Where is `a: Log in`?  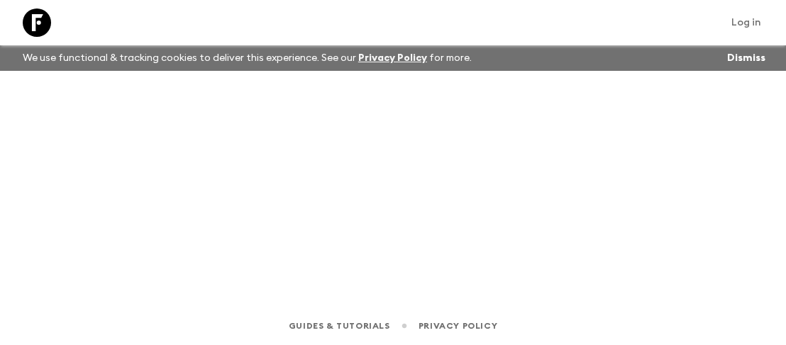
a: Log in is located at coordinates (746, 23).